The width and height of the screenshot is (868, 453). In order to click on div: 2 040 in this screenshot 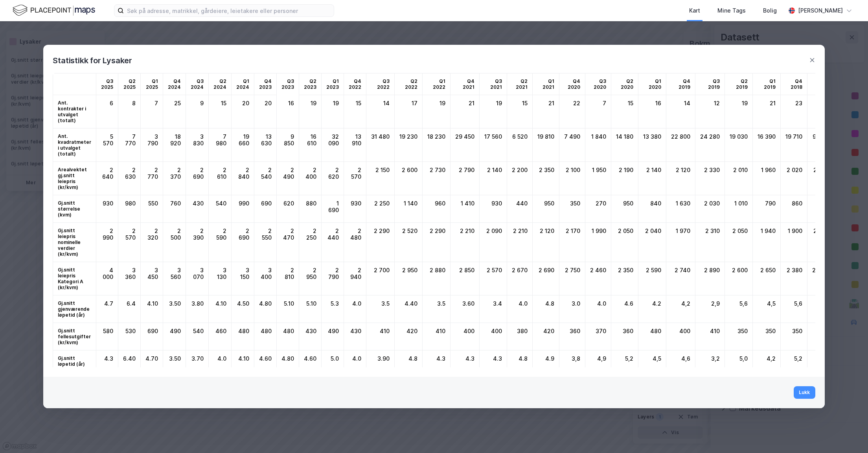, I will do `click(652, 243)`.